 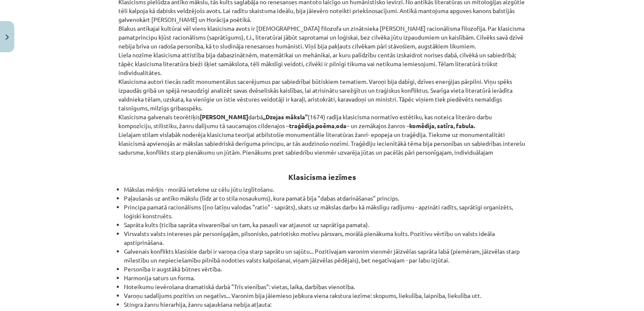 What do you see at coordinates (325, 295) in the screenshot?
I see `li: Varoņu sadalījums pozitīvs un negatīvs... Varonim bija jāiemieso jebkura viena rakstura iezīme: s...` at bounding box center [325, 295].